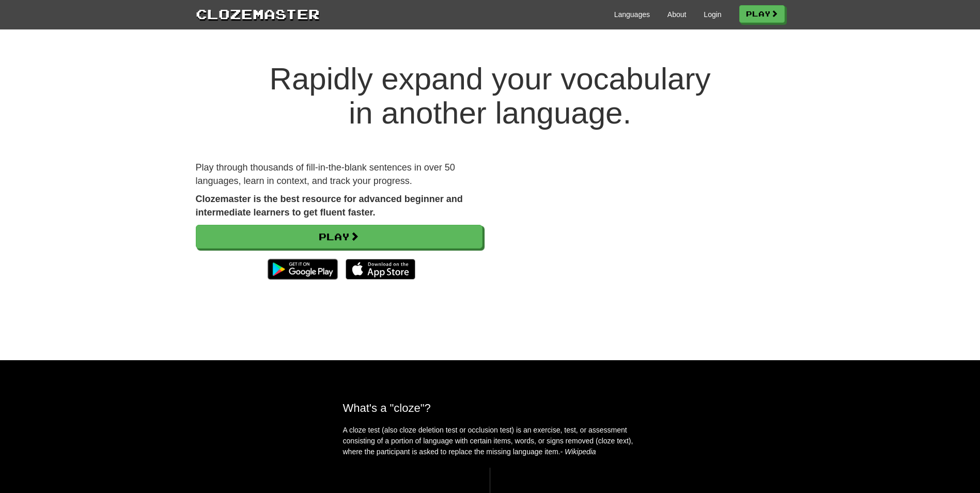  What do you see at coordinates (578, 452) in the screenshot?
I see `em: - Wikipedia` at bounding box center [578, 452].